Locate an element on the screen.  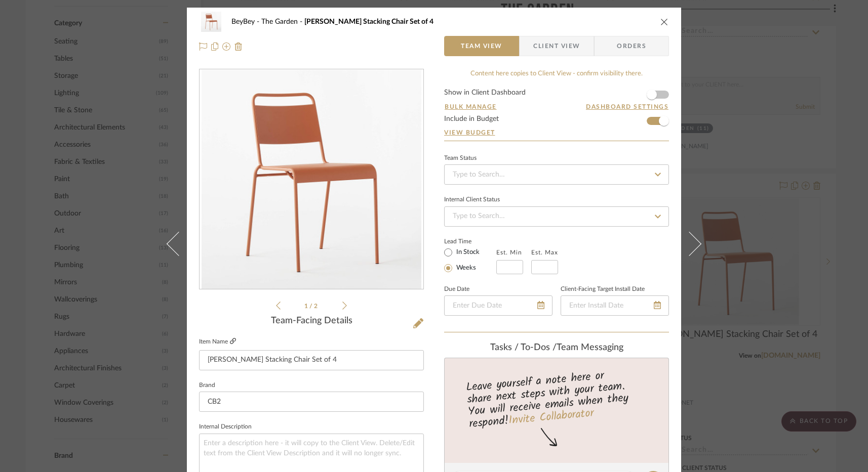
input: Enter Brand is located at coordinates (312, 402).